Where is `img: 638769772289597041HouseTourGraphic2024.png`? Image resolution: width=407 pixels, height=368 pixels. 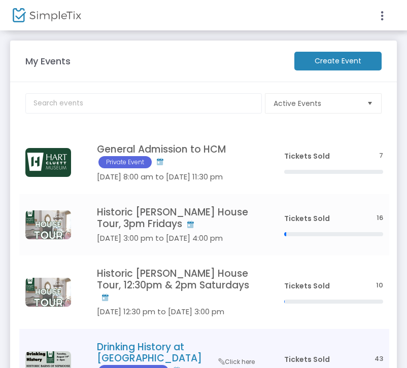 img: 638769772289597041HouseTourGraphic2024.png is located at coordinates (48, 225).